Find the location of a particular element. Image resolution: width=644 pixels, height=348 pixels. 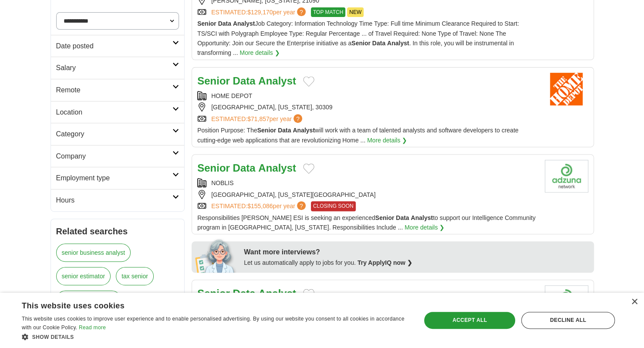

img: Home Depot logo is located at coordinates (566, 89).